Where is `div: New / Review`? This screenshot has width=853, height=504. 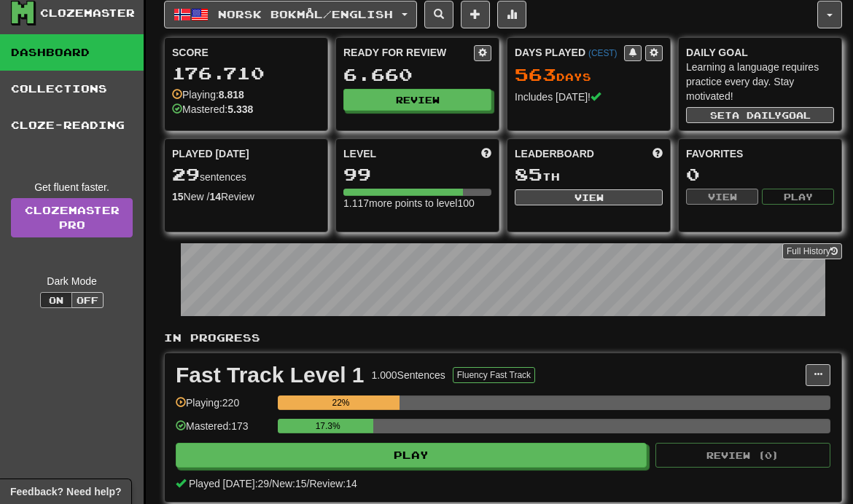
div: New / Review is located at coordinates (246, 197).